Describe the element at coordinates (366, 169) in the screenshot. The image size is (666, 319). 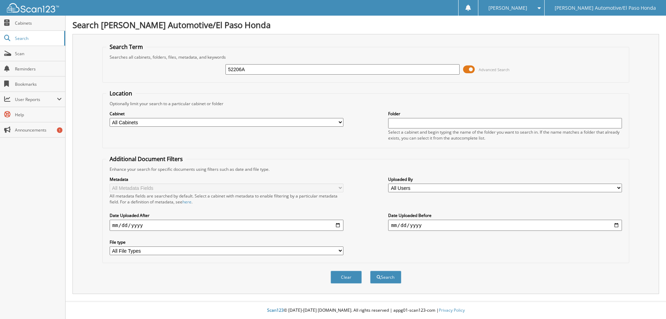
I see `div: Enhance your search for specific documents using filters such as date and file type.` at that location.